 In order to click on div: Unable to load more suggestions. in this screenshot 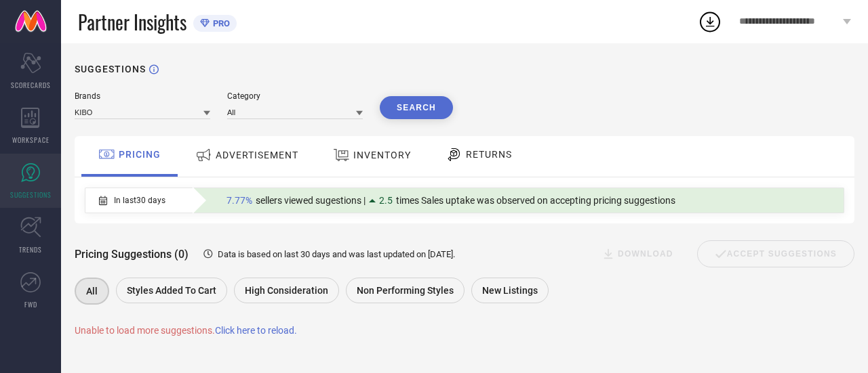, I will do `click(464, 331)`.